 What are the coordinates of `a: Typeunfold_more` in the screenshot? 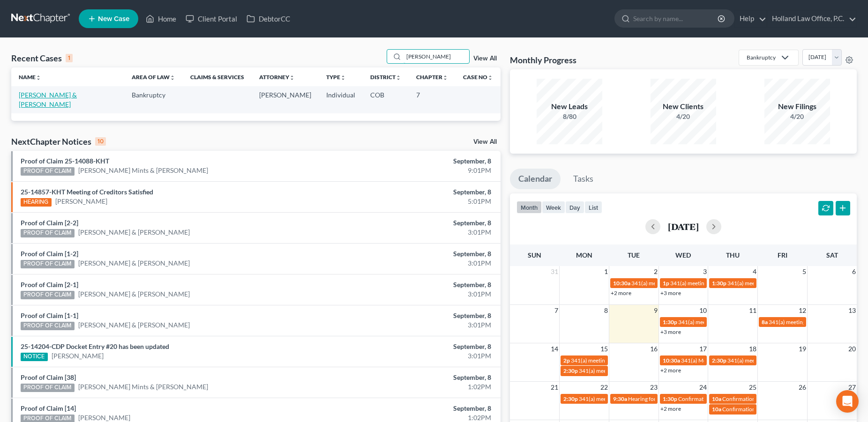 It's located at (336, 77).